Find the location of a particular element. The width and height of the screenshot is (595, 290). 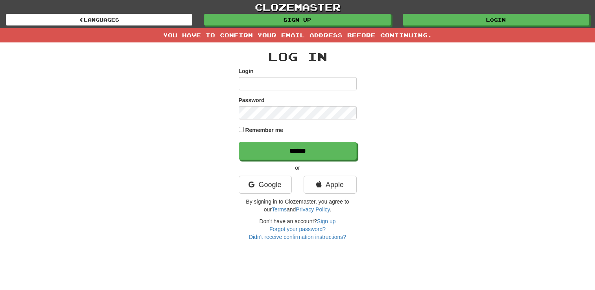

p: By signing in to Clozemaster, you agree to our and . is located at coordinates (298, 206).